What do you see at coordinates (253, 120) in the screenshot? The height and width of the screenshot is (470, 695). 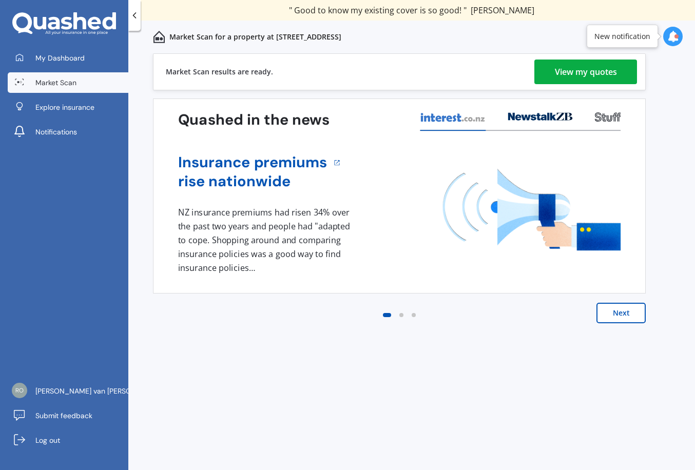 I see `h3: Quashed in the news` at bounding box center [253, 120].